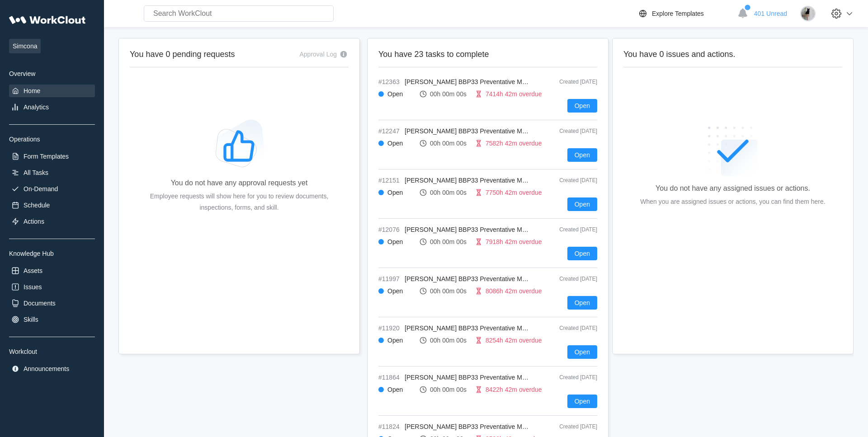 The height and width of the screenshot is (437, 868). What do you see at coordinates (52, 369) in the screenshot?
I see `a: Announcements` at bounding box center [52, 369].